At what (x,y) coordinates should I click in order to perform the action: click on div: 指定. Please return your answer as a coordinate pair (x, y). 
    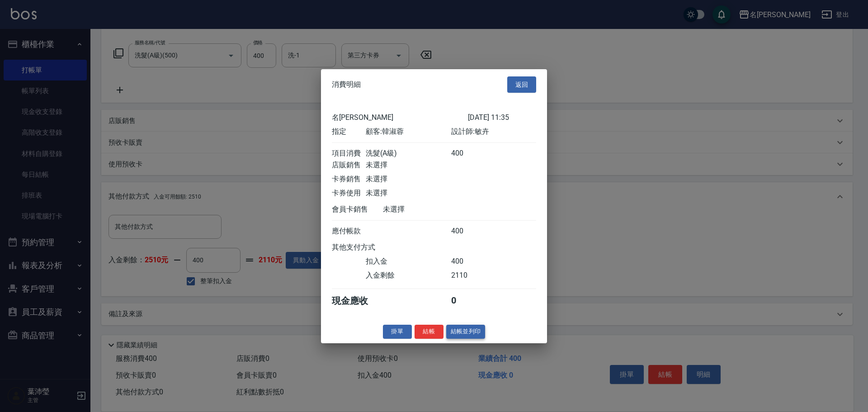
    Looking at the image, I should click on (349, 132).